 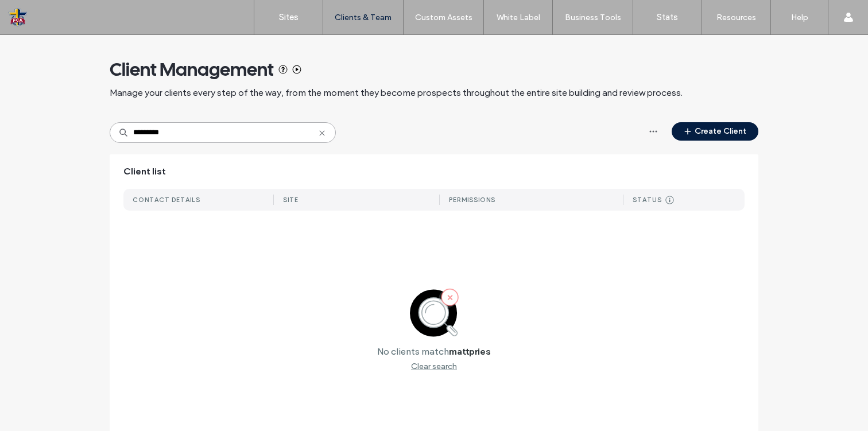 I want to click on div: CONTACT DETAILS, so click(x=167, y=200).